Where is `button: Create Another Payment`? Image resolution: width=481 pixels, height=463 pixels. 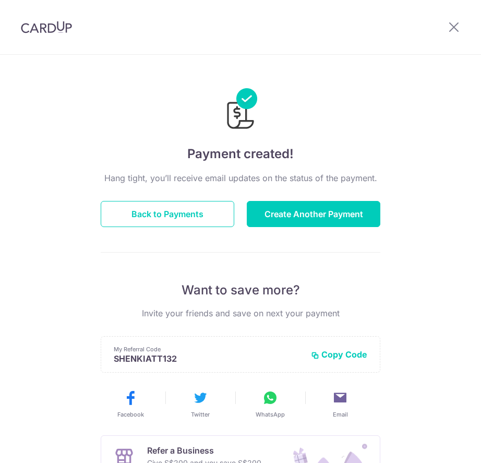 button: Create Another Payment is located at coordinates (314, 214).